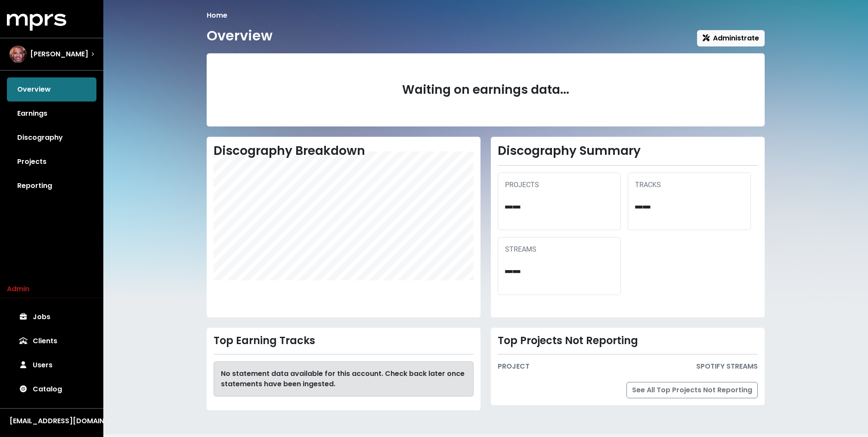 Image resolution: width=868 pixels, height=437 pixels. Describe the element at coordinates (344, 151) in the screenshot. I see `h2: Discography Breakdown` at that location.